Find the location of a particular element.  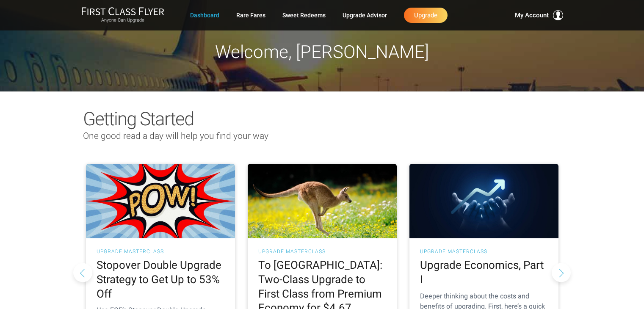

button: Next slide is located at coordinates (561, 272).